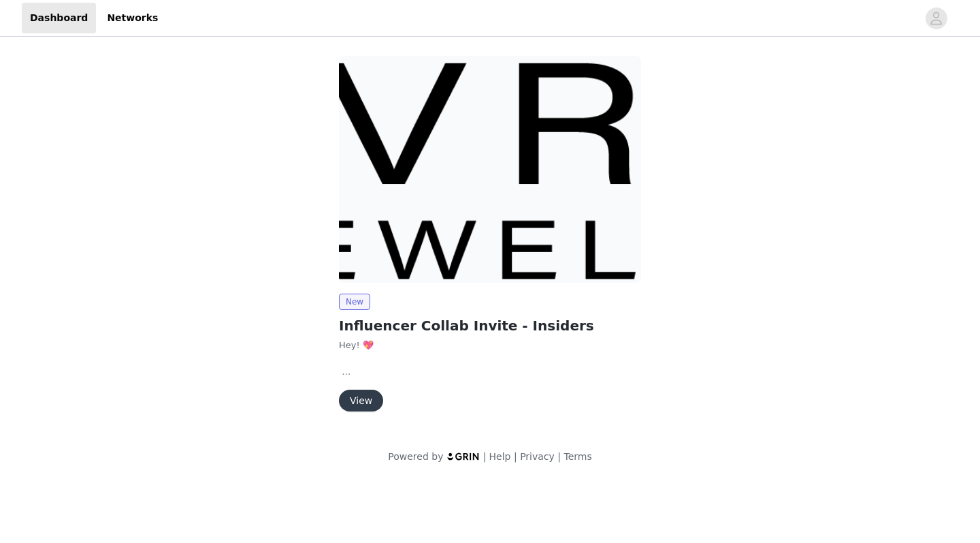 This screenshot has width=980, height=543. I want to click on a: Terms, so click(578, 457).